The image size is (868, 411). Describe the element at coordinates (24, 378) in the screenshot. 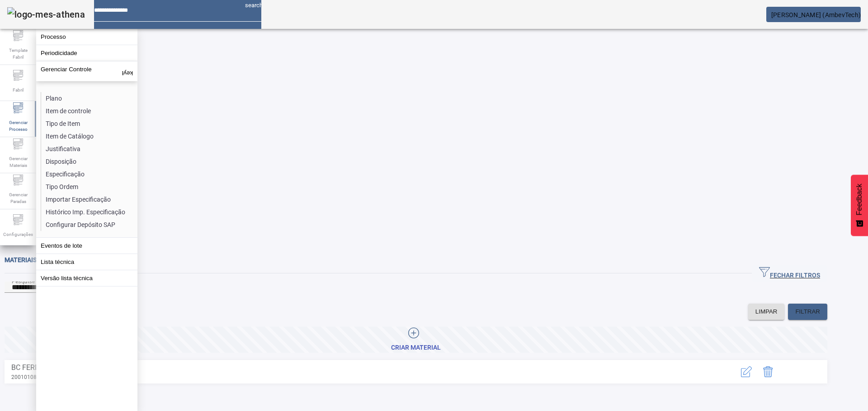

I see `span: 20010108` at that location.